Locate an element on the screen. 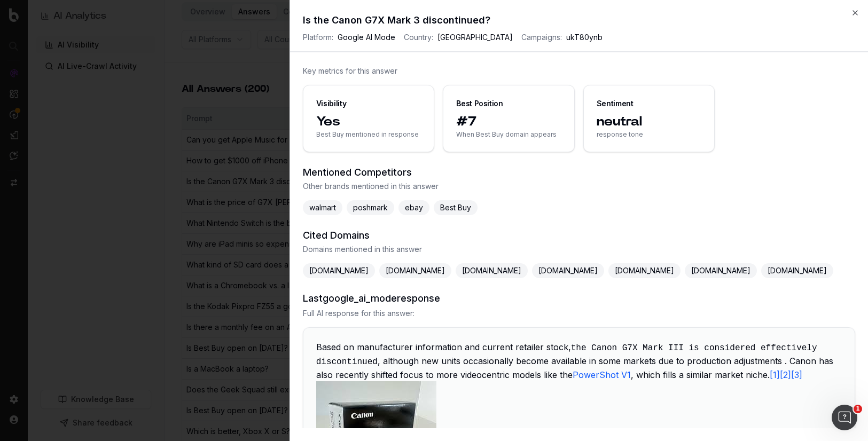  span: walmart is located at coordinates (323, 207).